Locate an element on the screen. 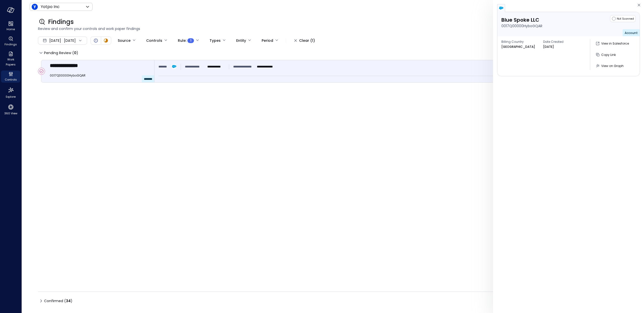 The height and width of the screenshot is (313, 644). p: Yotpo Inc is located at coordinates (50, 7).